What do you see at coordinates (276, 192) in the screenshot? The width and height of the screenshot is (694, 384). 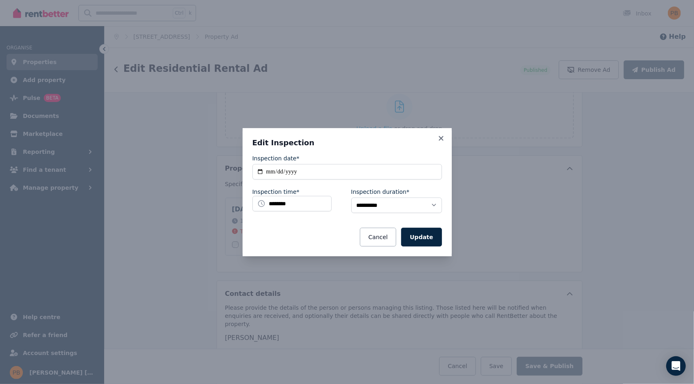 I see `label: Inspection time*` at bounding box center [276, 192].